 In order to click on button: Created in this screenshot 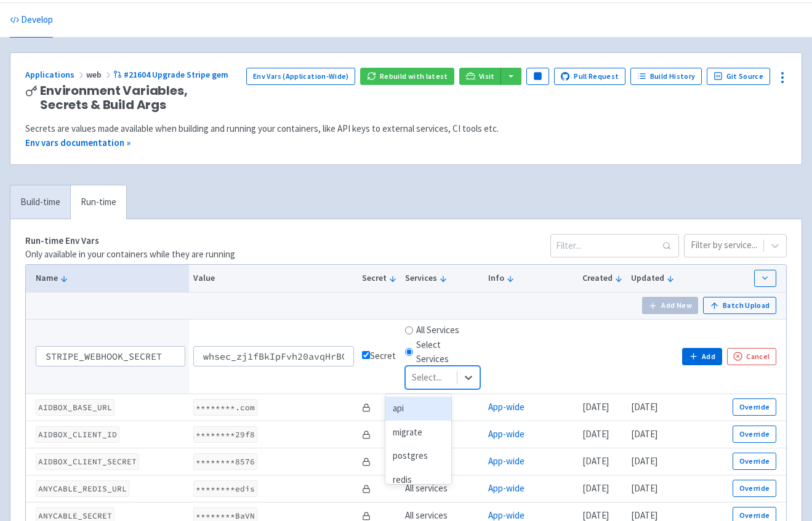, I will do `click(603, 277)`.